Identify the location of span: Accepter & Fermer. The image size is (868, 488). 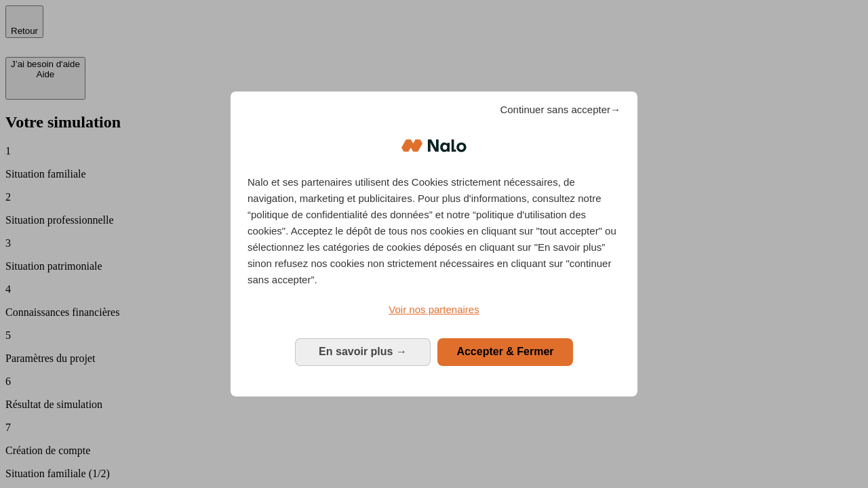
(505, 351).